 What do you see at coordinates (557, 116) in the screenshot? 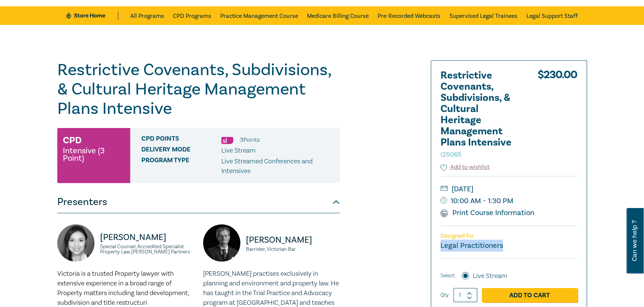
I see `div: $ 230.00` at bounding box center [557, 116].